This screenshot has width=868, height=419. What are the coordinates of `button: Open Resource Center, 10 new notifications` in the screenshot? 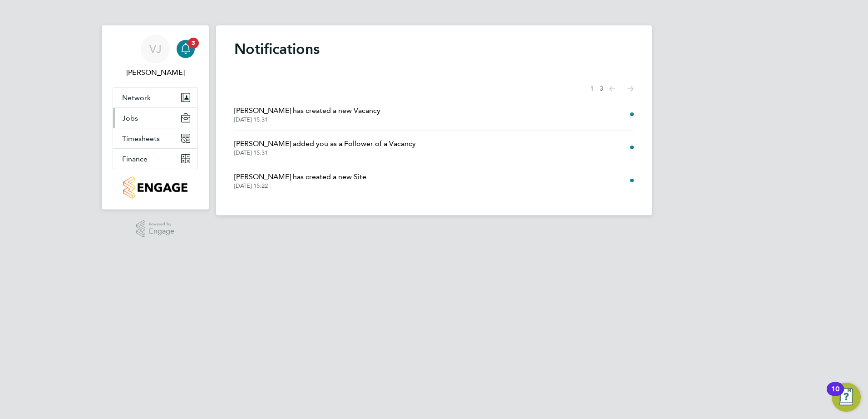 It's located at (846, 398).